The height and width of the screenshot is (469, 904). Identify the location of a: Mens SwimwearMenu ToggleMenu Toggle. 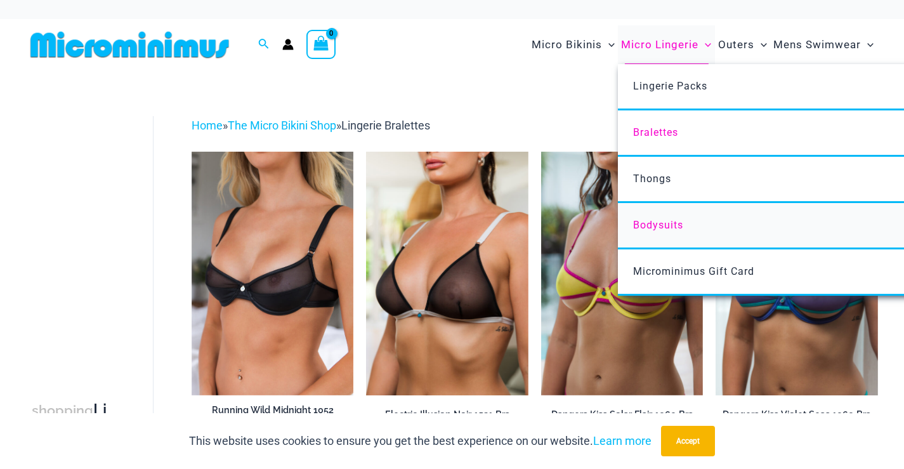
(824, 44).